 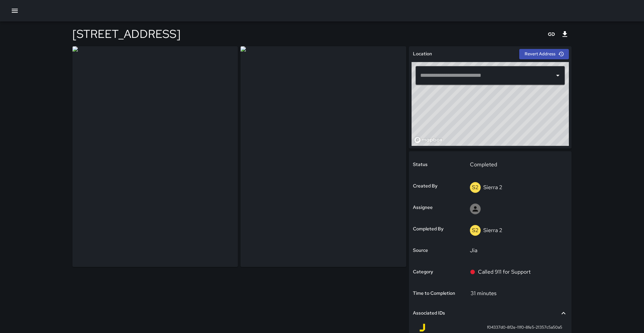 What do you see at coordinates (423, 273) in the screenshot?
I see `h6: Category` at bounding box center [423, 273].